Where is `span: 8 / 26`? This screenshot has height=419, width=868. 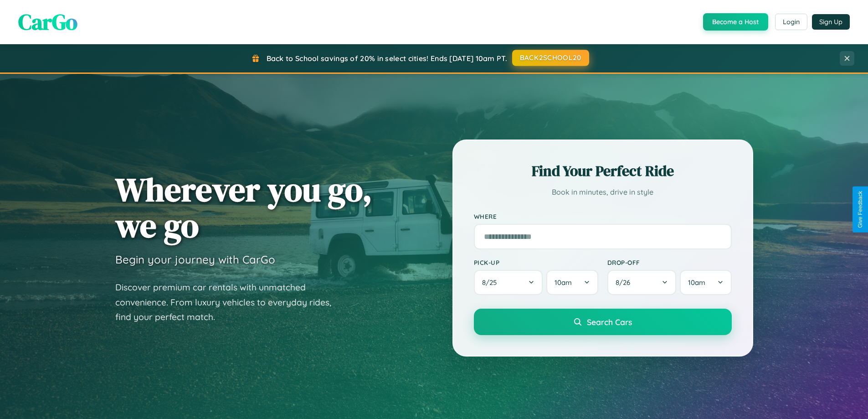 span: 8 / 26 is located at coordinates (625, 282).